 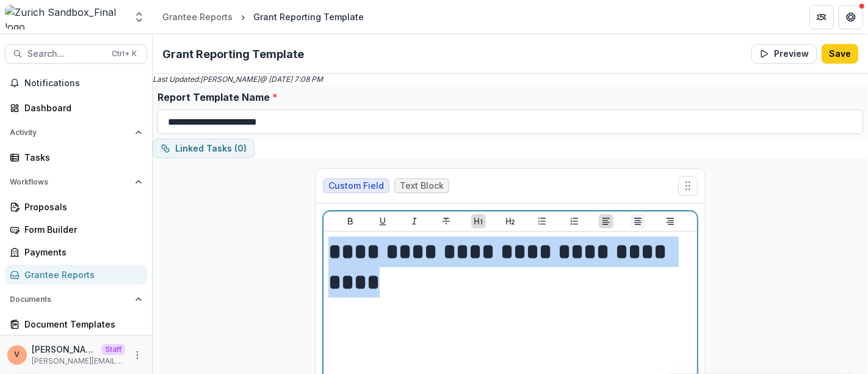 I want to click on button: Bold, so click(x=351, y=221).